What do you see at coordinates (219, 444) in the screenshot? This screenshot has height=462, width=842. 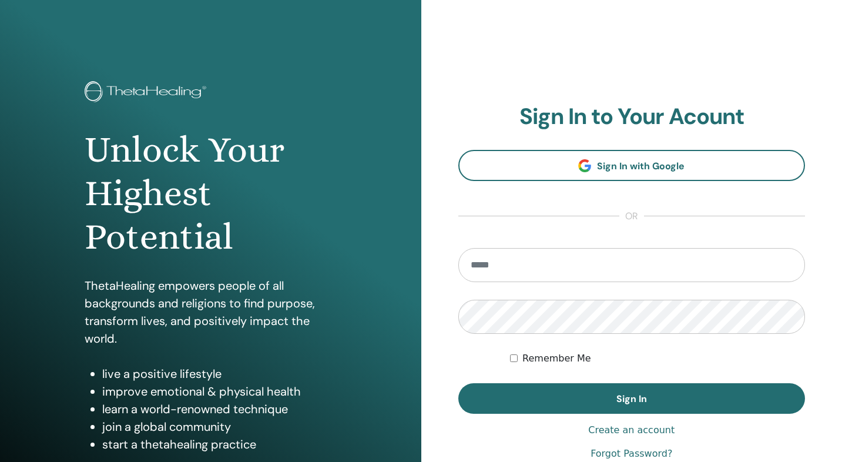 I see `li: start a thetahealing practice` at bounding box center [219, 444].